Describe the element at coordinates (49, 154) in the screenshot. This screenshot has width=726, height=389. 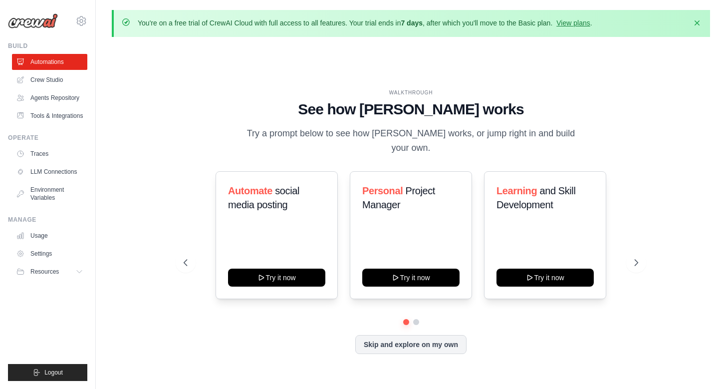
I see `a: Traces` at that location.